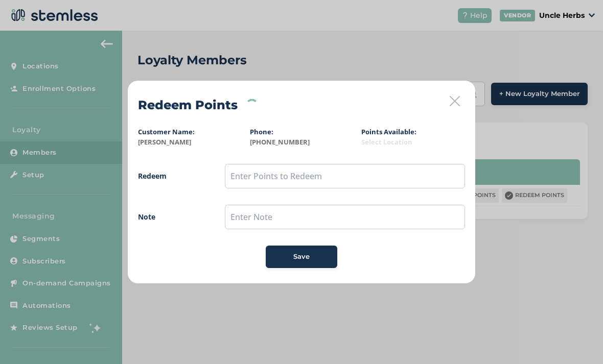  I want to click on label: Select Location, so click(413, 143).